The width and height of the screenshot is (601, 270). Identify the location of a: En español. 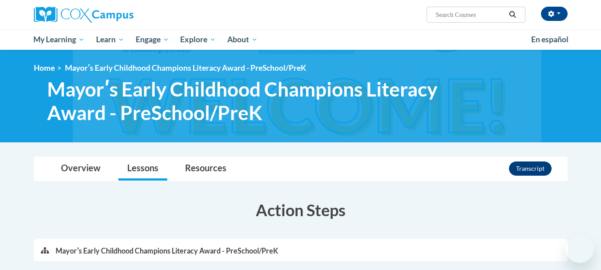
(550, 40).